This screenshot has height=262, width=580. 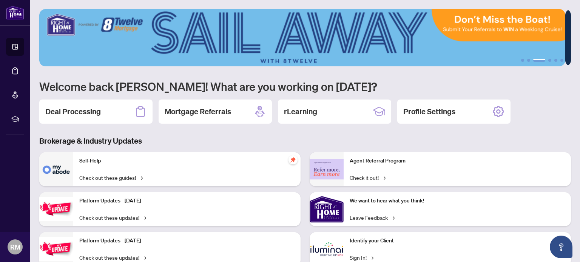 What do you see at coordinates (457, 201) in the screenshot?
I see `p: We want to hear what you think!` at bounding box center [457, 201].